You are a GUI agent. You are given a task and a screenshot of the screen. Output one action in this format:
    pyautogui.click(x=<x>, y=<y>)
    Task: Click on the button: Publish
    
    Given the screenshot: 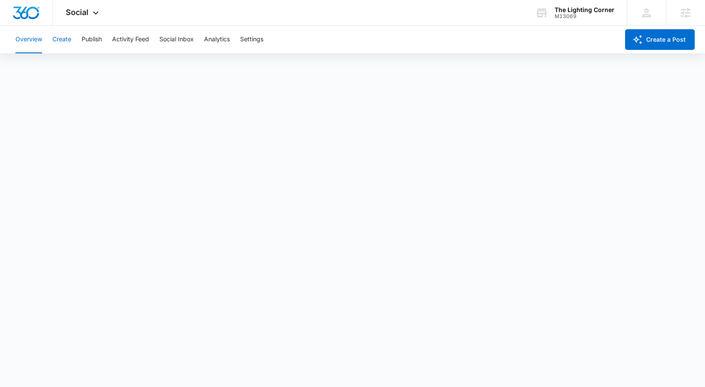 What is the action you would take?
    pyautogui.click(x=91, y=40)
    